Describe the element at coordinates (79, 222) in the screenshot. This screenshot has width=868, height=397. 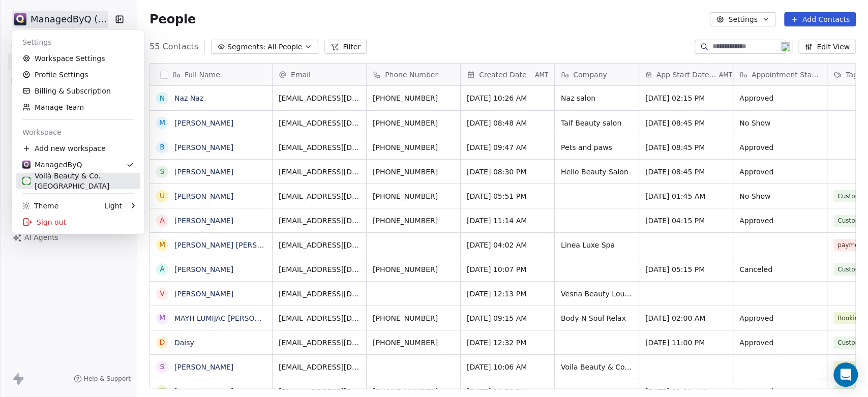
I see `div: Sign out` at that location.